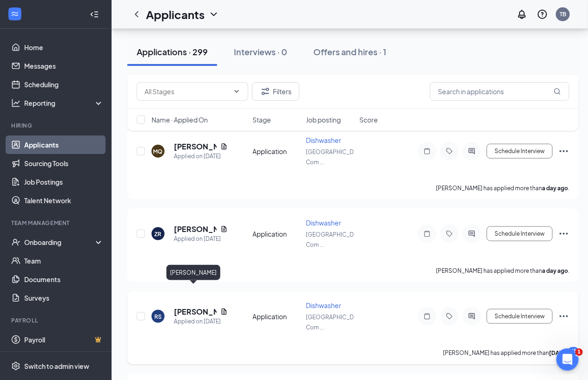  What do you see at coordinates (369, 120) in the screenshot?
I see `span: Score` at bounding box center [369, 120].